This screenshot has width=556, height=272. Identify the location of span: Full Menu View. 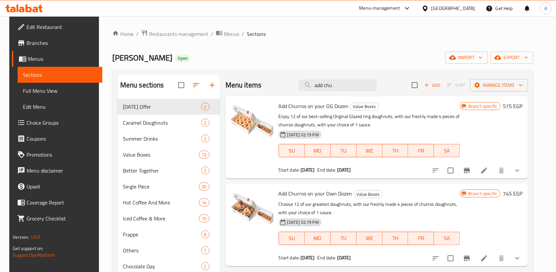
(60, 91).